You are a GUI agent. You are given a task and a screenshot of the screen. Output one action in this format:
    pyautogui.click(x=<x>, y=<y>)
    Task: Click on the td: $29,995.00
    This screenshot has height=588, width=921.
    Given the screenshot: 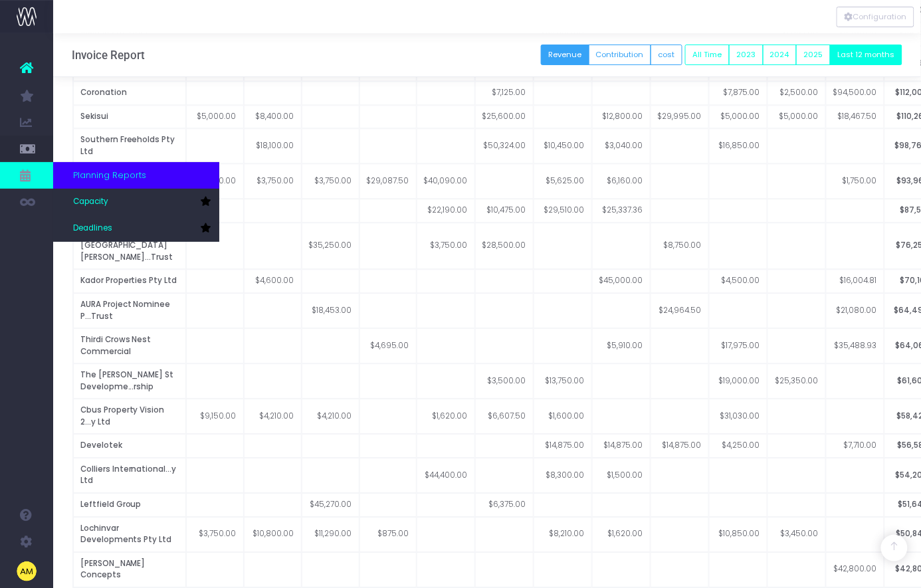 What is the action you would take?
    pyautogui.click(x=680, y=117)
    